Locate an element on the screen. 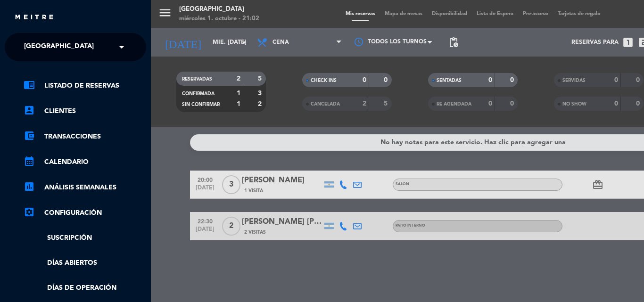 This screenshot has width=644, height=302. i: assessment is located at coordinates (29, 186).